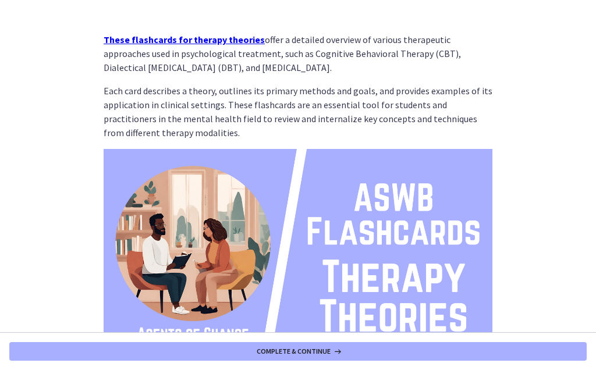  What do you see at coordinates (184, 40) in the screenshot?
I see `strong: These flashcards for therapy theories` at bounding box center [184, 40].